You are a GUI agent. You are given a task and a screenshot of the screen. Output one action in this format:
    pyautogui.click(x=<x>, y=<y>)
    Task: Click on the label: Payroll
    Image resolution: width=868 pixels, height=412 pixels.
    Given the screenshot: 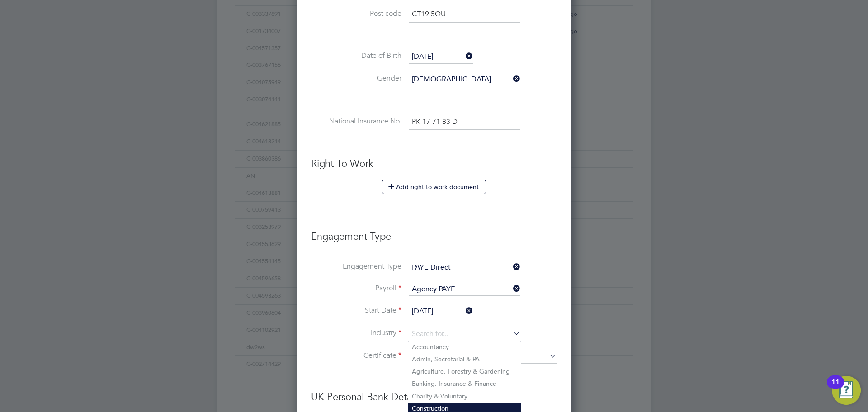 What is the action you would take?
    pyautogui.click(x=356, y=288)
    